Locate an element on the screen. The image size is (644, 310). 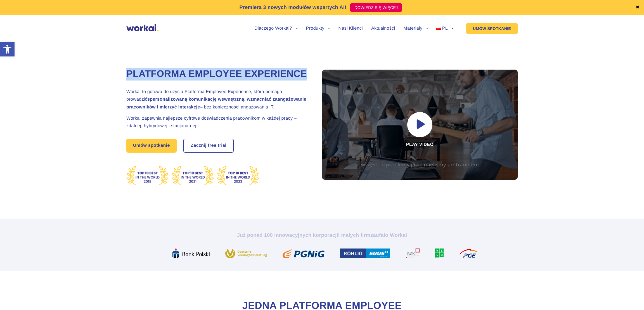
a: Nasi Klienci is located at coordinates (350, 29).